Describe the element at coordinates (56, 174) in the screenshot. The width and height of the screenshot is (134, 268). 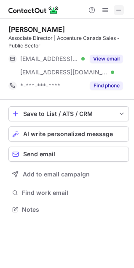
I see `span: Add to email campaign` at that location.